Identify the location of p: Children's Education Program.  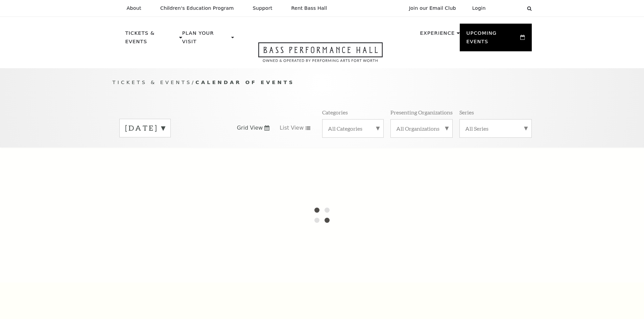
(197, 8).